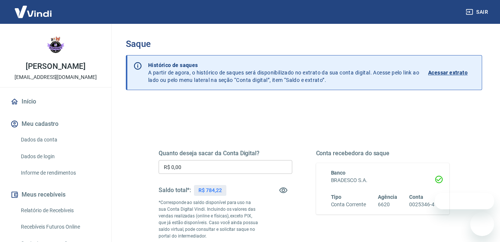 Image resolution: width=500 pixels, height=242 pixels. Describe the element at coordinates (448, 73) in the screenshot. I see `p: Acessar extrato` at that location.